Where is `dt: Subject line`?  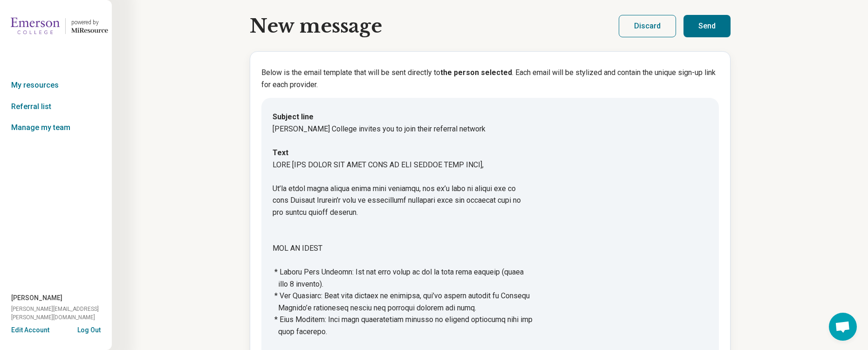 dt: Subject line is located at coordinates (490, 117).